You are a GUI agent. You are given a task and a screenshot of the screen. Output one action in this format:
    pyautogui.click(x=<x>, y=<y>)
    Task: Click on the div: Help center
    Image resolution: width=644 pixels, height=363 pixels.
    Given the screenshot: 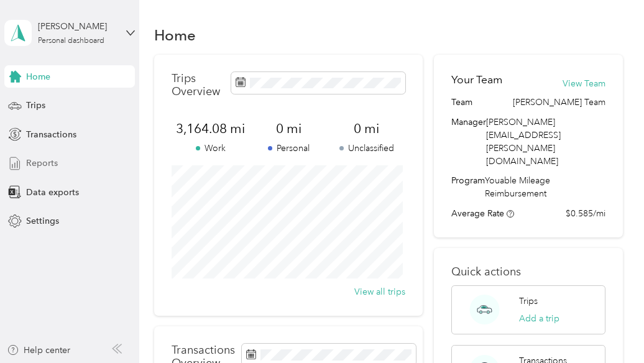 What is the action you would take?
    pyautogui.click(x=39, y=350)
    